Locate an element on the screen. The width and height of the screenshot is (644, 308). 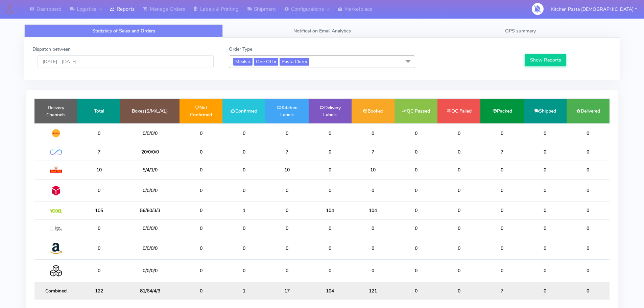
td: 122 is located at coordinates (99, 291).